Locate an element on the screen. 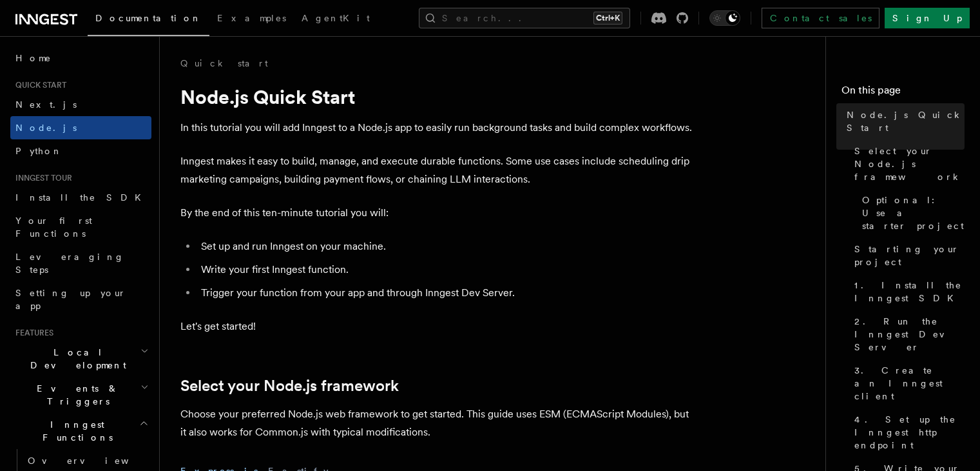  span: Python is located at coordinates (39, 151).